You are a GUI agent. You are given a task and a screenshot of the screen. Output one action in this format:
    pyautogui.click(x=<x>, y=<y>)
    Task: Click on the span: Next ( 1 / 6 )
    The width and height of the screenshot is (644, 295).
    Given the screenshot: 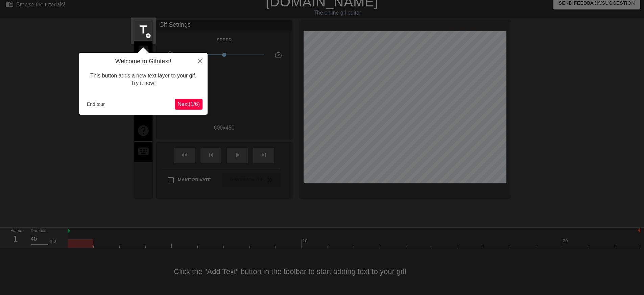 What is the action you would take?
    pyautogui.click(x=189, y=104)
    